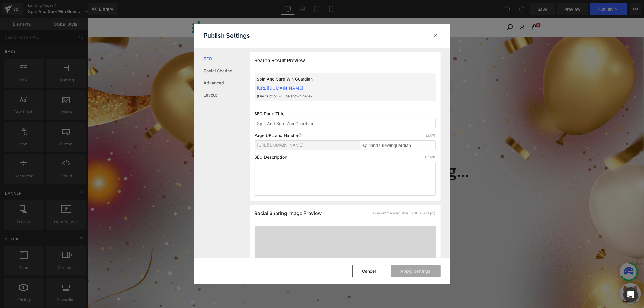 The height and width of the screenshot is (308, 644). What do you see at coordinates (335, 79) in the screenshot?
I see `p: Spin And Sure Win Guardian` at bounding box center [335, 79].